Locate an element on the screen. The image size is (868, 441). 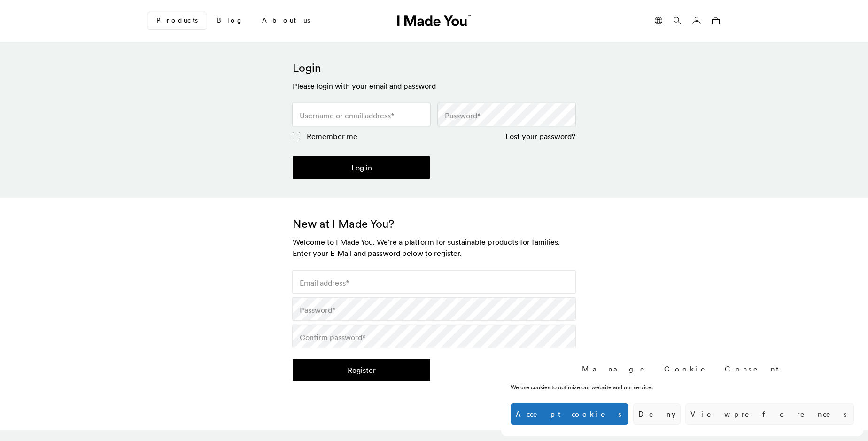
a: Lost your password? is located at coordinates (540, 136).